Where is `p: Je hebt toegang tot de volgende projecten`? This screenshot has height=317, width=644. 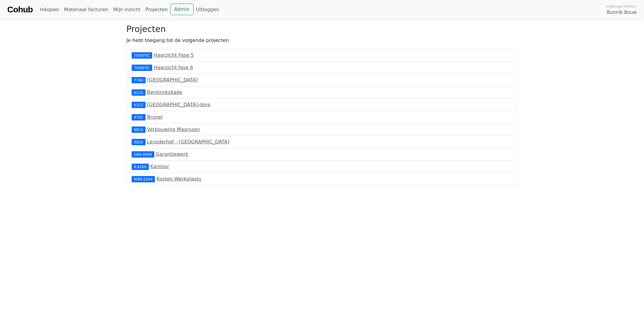
p: Je hebt toegang tot de volgende projecten is located at coordinates (322, 40).